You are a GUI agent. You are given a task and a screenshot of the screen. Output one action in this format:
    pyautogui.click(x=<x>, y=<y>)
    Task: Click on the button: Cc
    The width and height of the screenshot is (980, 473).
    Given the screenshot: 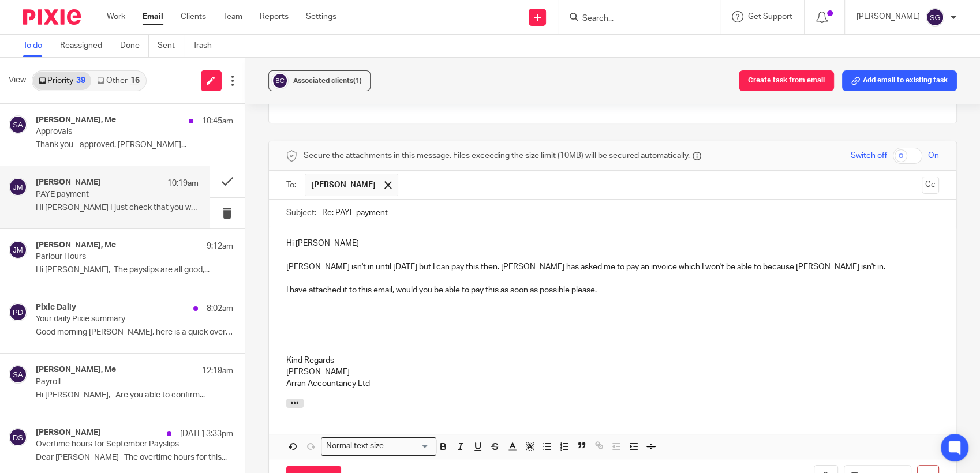 What is the action you would take?
    pyautogui.click(x=930, y=185)
    